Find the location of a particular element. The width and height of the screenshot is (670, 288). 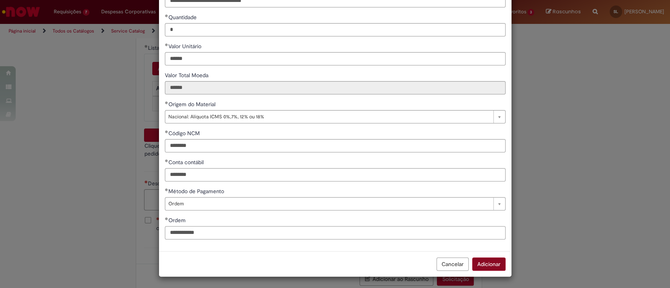

button: Cancelar is located at coordinates (453, 265).